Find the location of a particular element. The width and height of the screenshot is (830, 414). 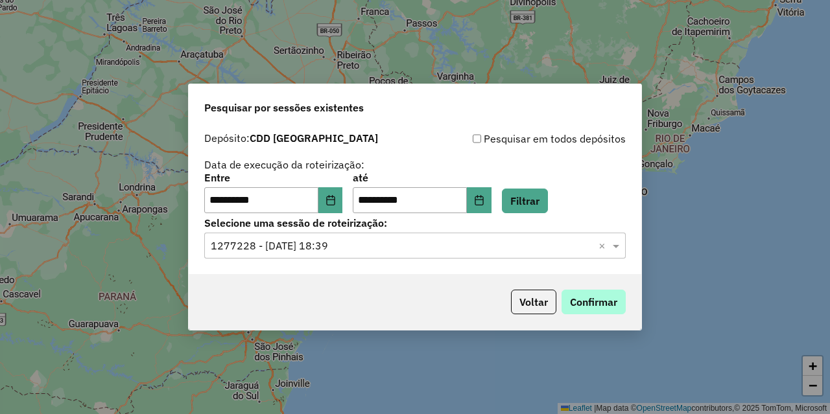

span: Clear all is located at coordinates (603, 246).